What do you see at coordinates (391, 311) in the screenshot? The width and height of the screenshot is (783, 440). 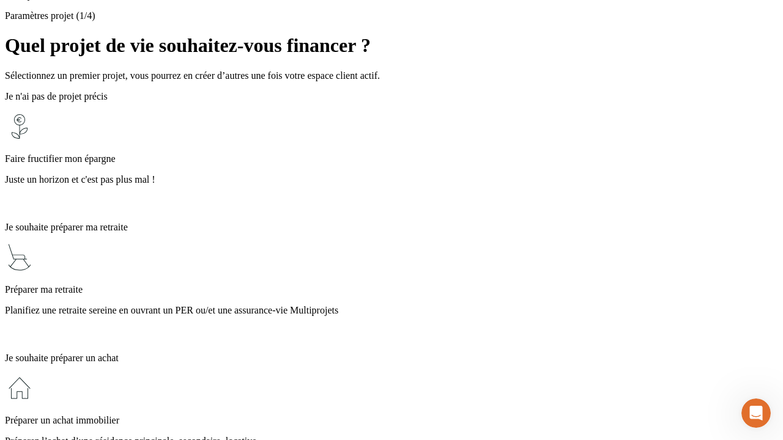 I see `p: Planifiez une retraite sereine en ouvrant un PER ou/et une assurance-vie Multiprojets` at bounding box center [391, 311].